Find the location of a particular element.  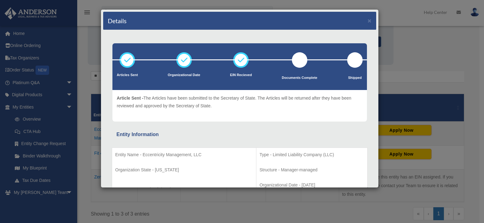

div: Entity Information is located at coordinates (240, 134).